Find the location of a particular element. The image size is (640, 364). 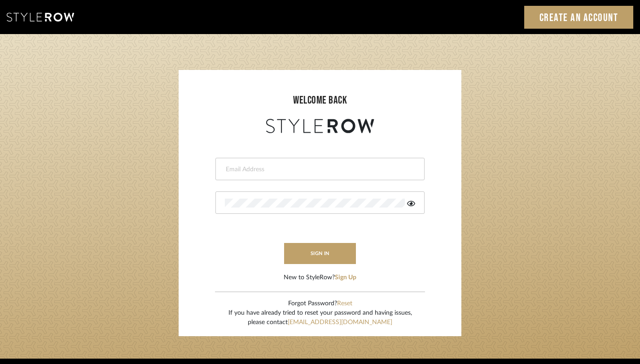

button: Reset is located at coordinates (345, 304).